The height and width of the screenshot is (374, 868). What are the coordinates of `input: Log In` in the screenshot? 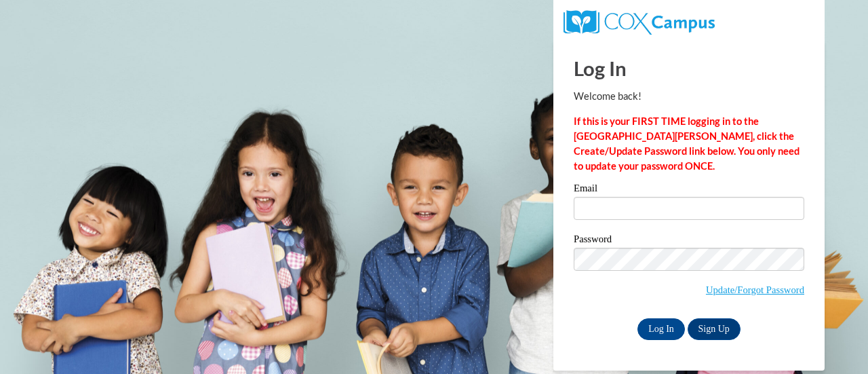 It's located at (661, 329).